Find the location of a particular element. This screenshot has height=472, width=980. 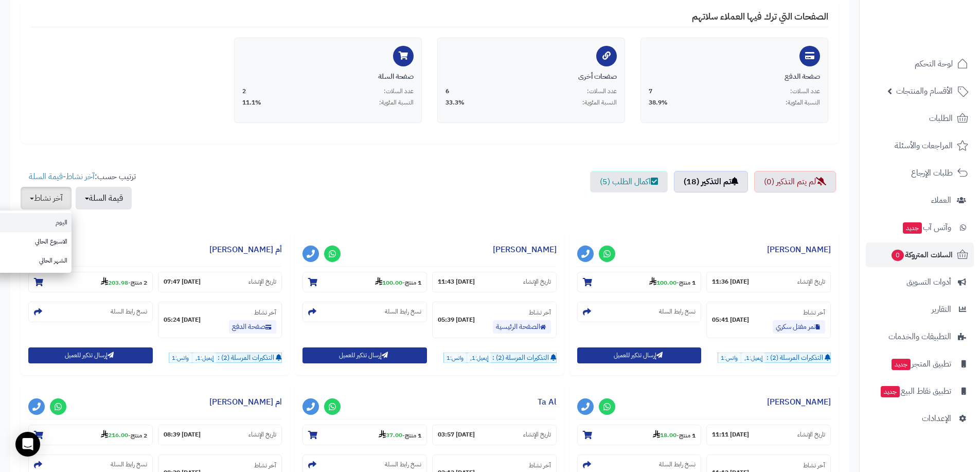

span: 38.9% is located at coordinates (658, 103).